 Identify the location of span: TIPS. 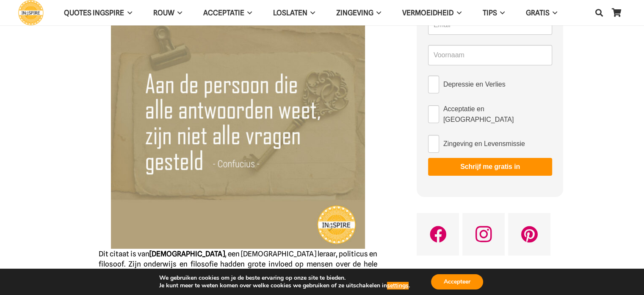
(490, 13).